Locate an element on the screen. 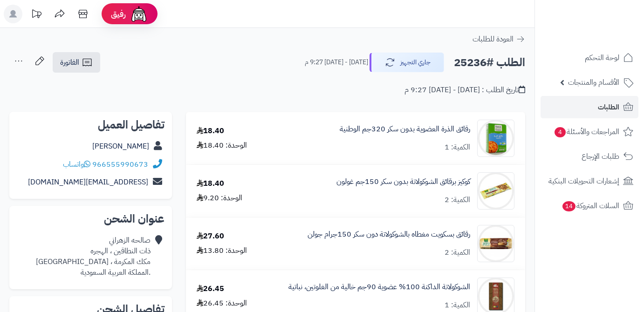  a: إشعارات التحويلات البنكية is located at coordinates (589, 181).